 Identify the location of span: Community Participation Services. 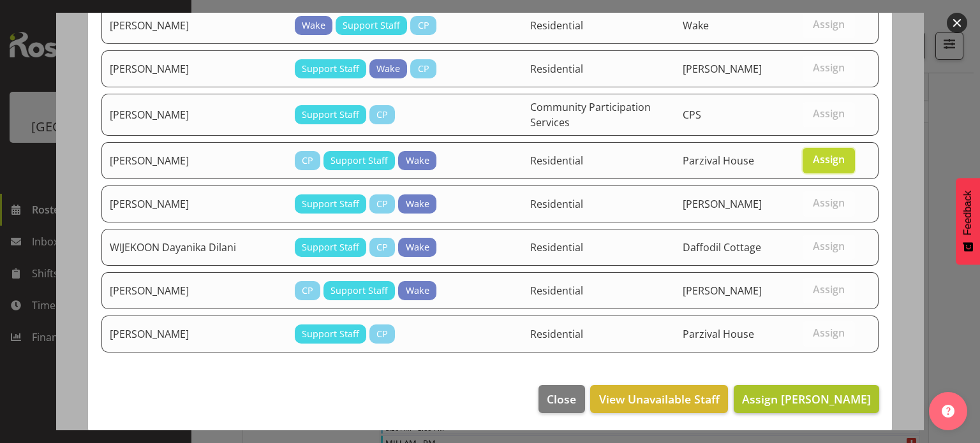
(590, 115).